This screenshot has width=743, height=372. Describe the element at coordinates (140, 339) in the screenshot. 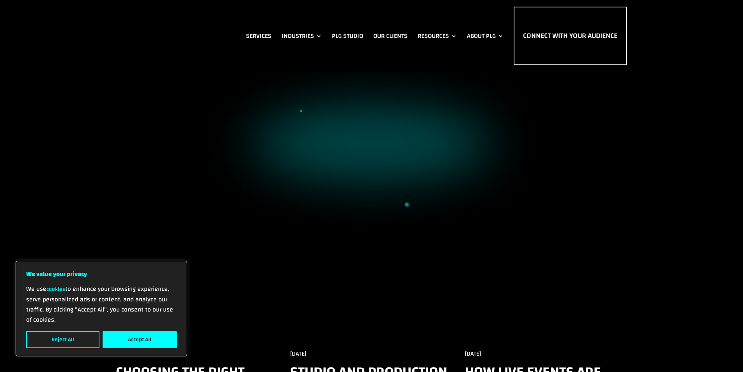

I see `button: Accept All` at that location.